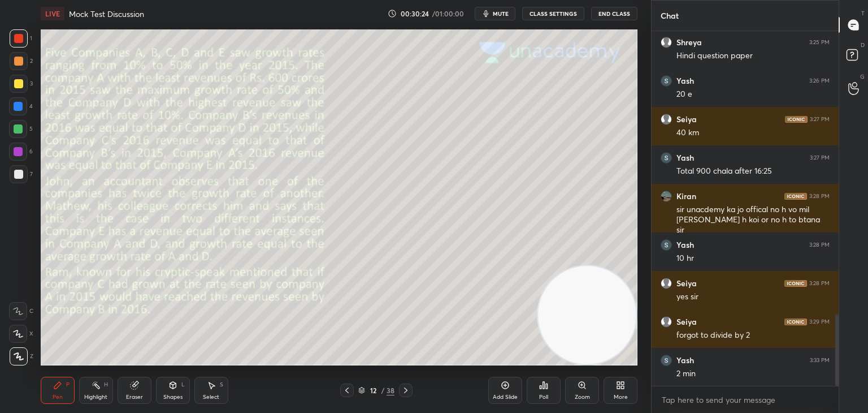 Image resolution: width=868 pixels, height=413 pixels. I want to click on img: 41f05ac9065943528c9a6f9fe19d5604.jpg, so click(666, 196).